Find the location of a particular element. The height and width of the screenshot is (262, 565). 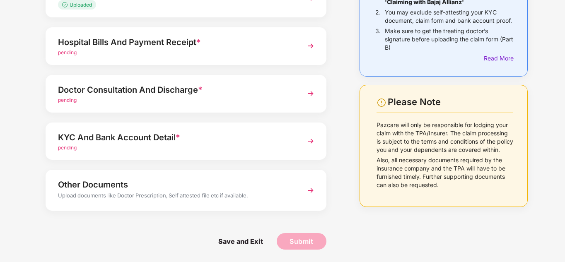

div: Doctor Consultation And Discharge is located at coordinates (175, 90).